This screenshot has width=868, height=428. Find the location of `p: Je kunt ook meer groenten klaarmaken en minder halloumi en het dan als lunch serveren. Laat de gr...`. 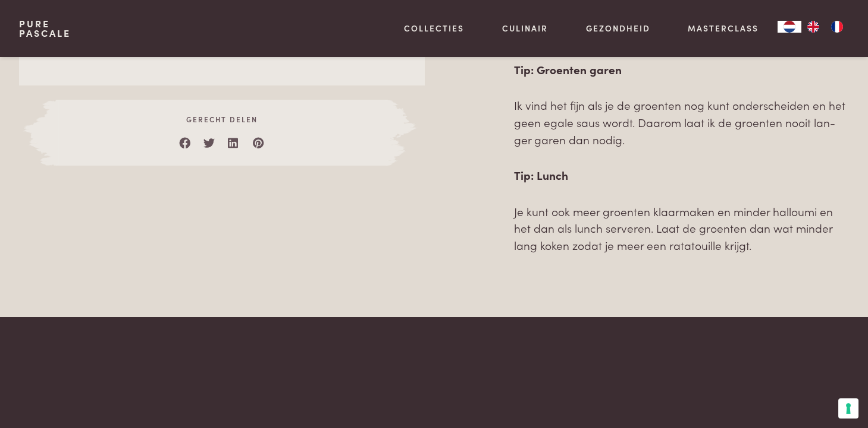

p: Je kunt ook meer groenten klaarmaken en minder halloumi en het dan als lunch serveren. Laat de gr... is located at coordinates (681, 229).